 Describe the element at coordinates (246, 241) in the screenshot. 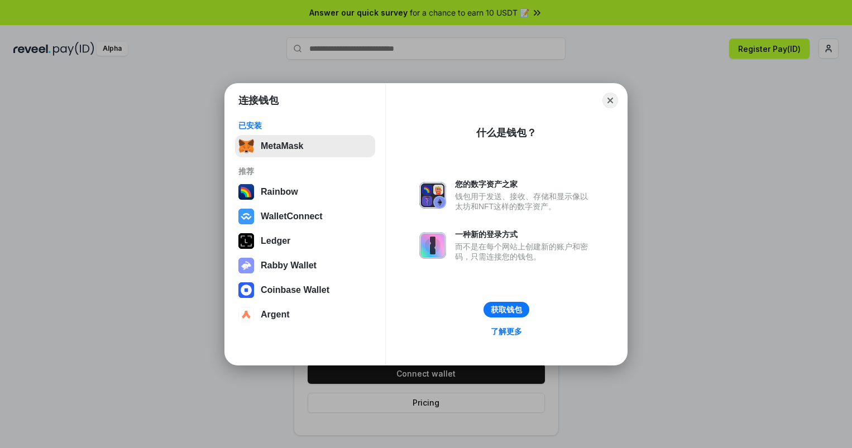

I see `img: svg+xml,%3Csvg%20xmlns%3D%22http%3A%2F%2Fwww.w3.org%2F2000%2Fsvg%22%20width%3D%2228%22%20height%3...` at that location.